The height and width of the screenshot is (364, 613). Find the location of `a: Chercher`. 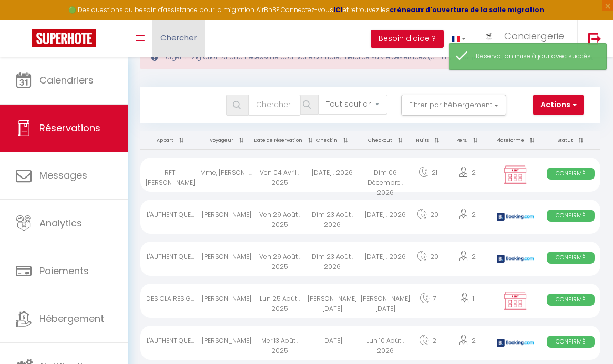

a: Chercher is located at coordinates (179, 39).